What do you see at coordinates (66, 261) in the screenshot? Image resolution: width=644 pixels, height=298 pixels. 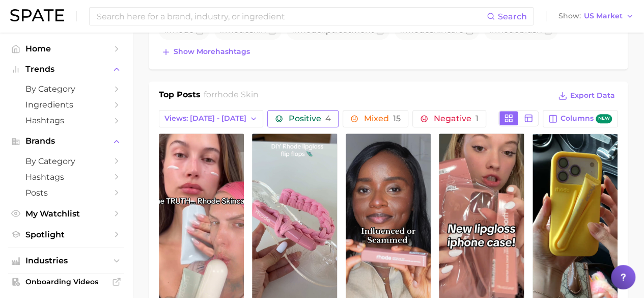 I see `button: Industries` at bounding box center [66, 261].